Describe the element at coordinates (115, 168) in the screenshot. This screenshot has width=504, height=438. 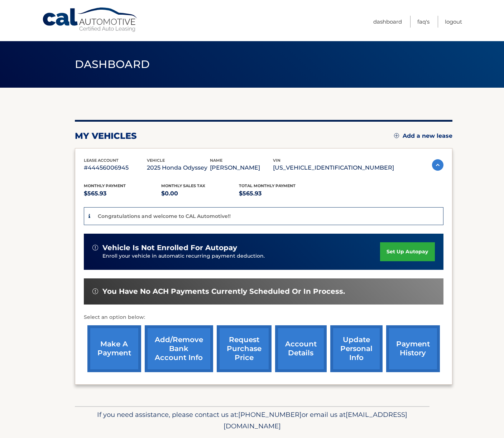
I see `p: #44456006945` at that location.